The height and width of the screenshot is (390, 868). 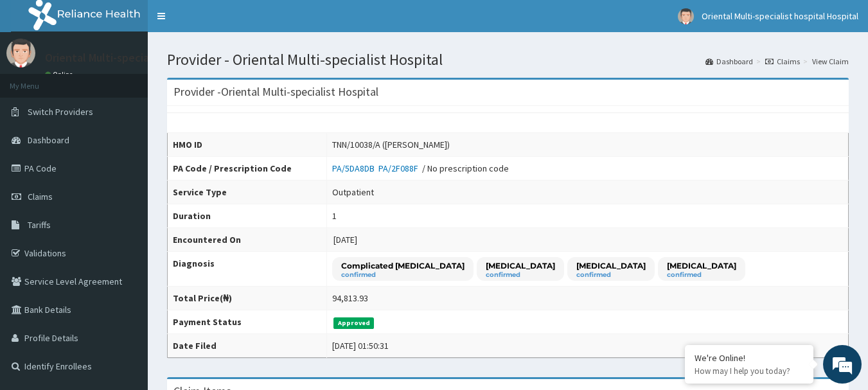 What do you see at coordinates (507, 59) in the screenshot?
I see `h1: Provider - Oriental Multi-specialist Hospital` at bounding box center [507, 59].